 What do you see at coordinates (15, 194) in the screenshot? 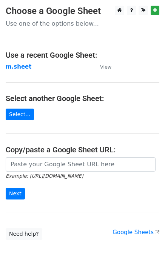
I see `input: Next` at bounding box center [15, 194].